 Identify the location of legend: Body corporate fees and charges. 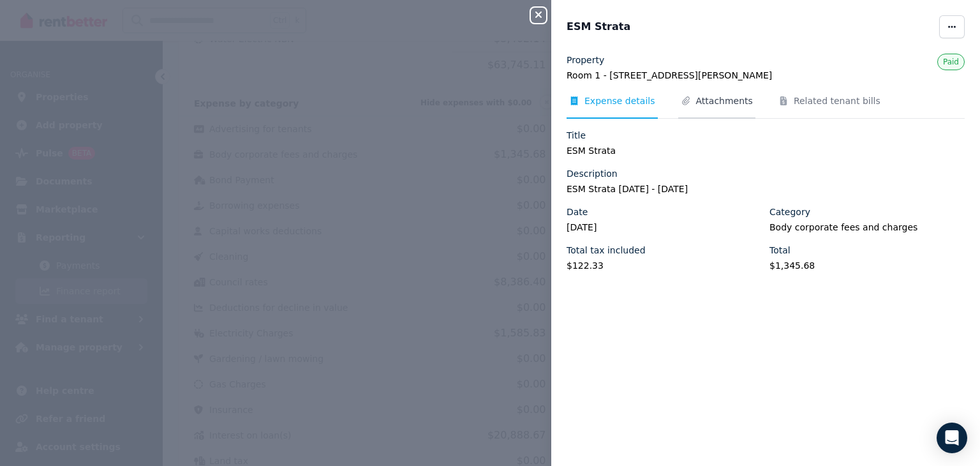
(867, 227).